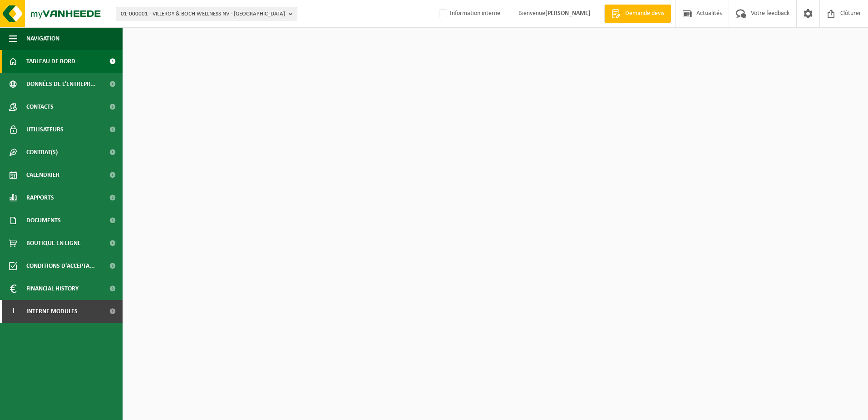  I want to click on span: Utilisateurs, so click(45, 130).